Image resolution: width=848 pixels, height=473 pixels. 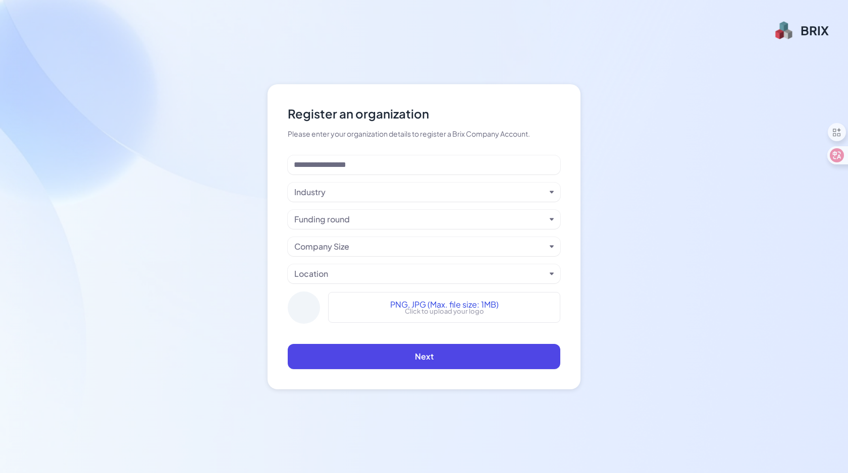 I want to click on div: Register an organization, so click(x=424, y=114).